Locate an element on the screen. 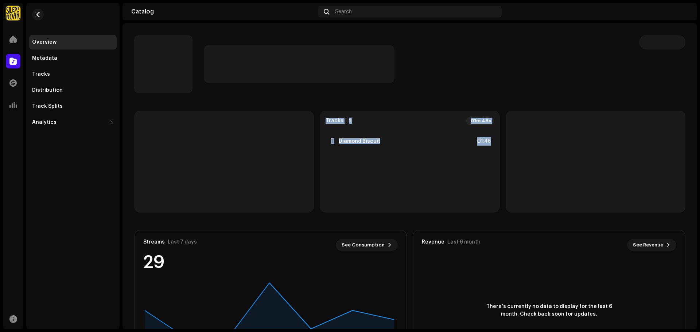 The width and height of the screenshot is (700, 332). div: Analytics is located at coordinates (44, 122).